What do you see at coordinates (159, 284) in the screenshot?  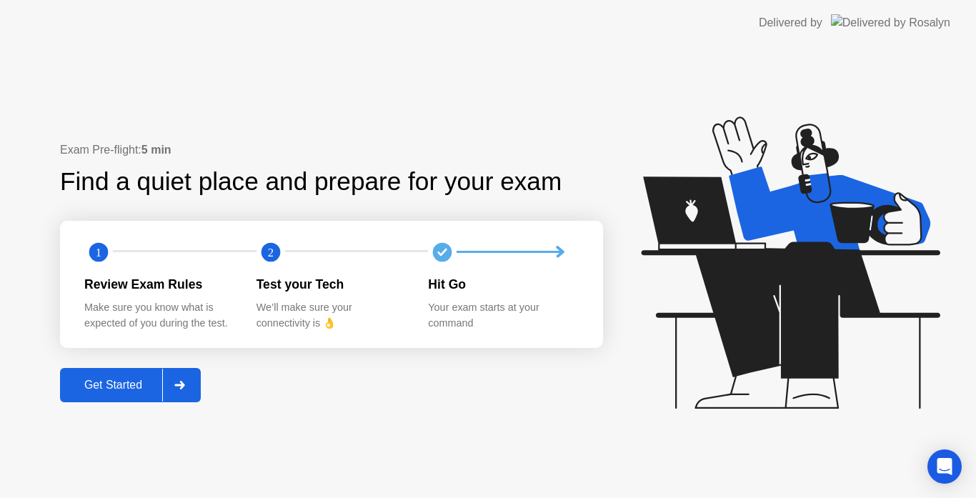 I see `div: Review Exam Rules` at bounding box center [159, 284].